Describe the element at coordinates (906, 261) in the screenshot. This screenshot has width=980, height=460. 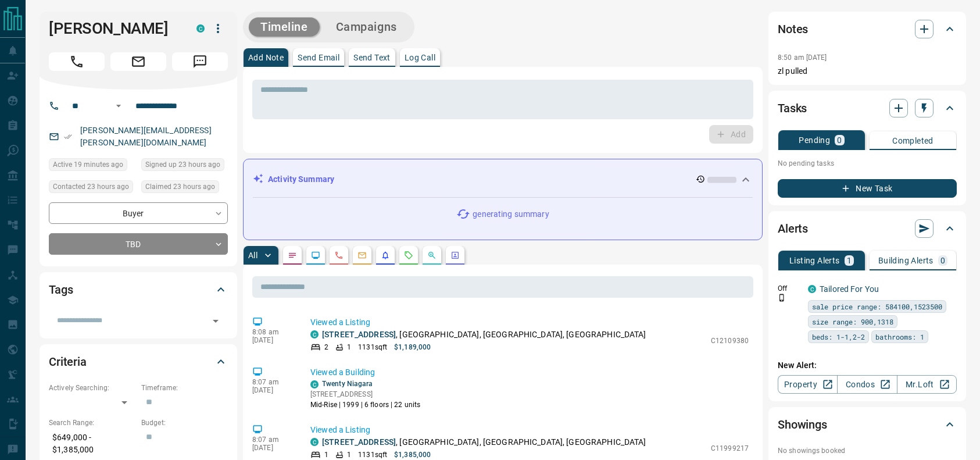
I see `p: Building Alerts` at that location.